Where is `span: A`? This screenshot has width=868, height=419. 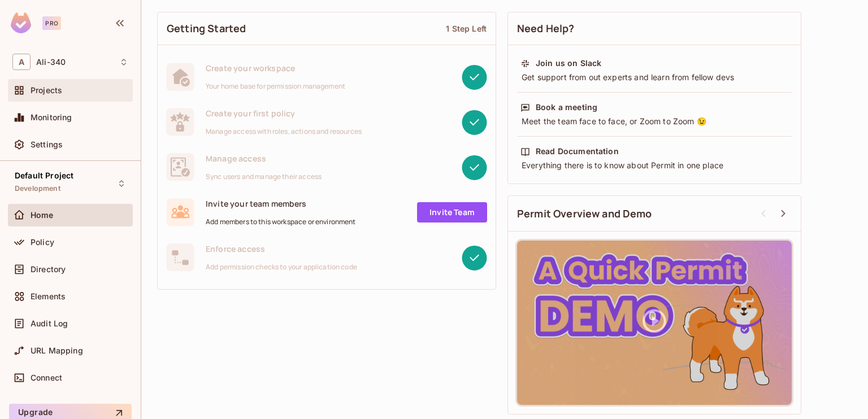 span: A is located at coordinates (21, 62).